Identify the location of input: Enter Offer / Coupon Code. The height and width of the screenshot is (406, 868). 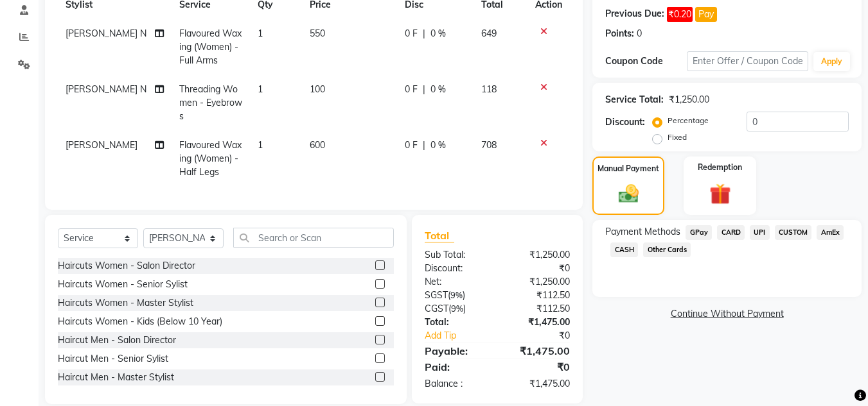
(747, 61).